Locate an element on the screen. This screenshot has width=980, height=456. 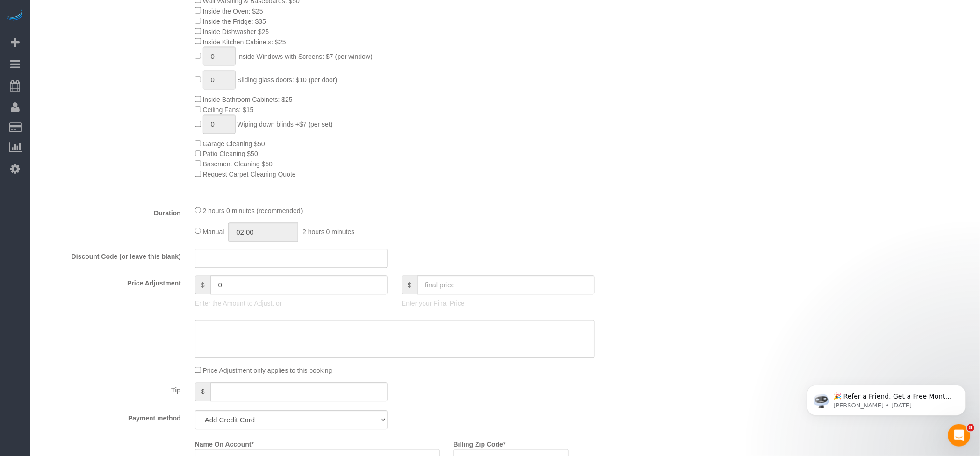
span: 2 hours 0 minutes (recommended) is located at coordinates (253, 211).